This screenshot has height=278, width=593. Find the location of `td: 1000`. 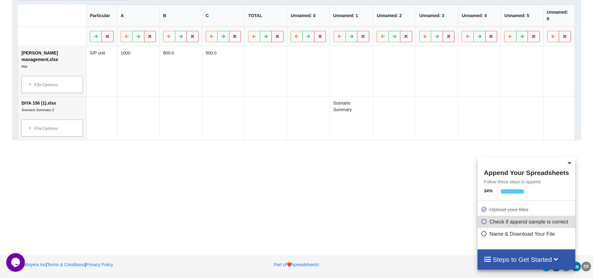

td: 1000 is located at coordinates (138, 71).